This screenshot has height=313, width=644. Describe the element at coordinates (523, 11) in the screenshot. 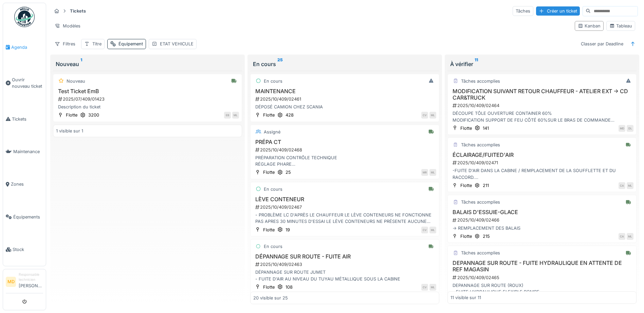

I see `div: Tâches` at that location.